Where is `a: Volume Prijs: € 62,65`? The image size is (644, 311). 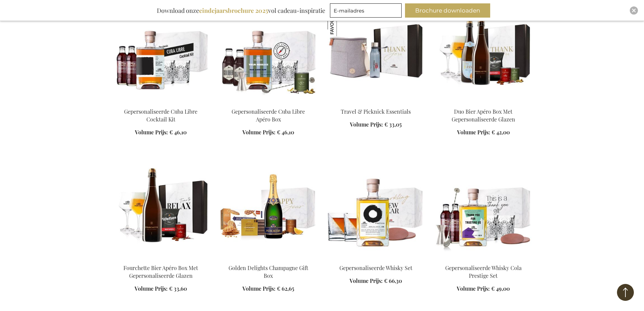
a: Volume Prijs: € 62,65 is located at coordinates (268, 289).